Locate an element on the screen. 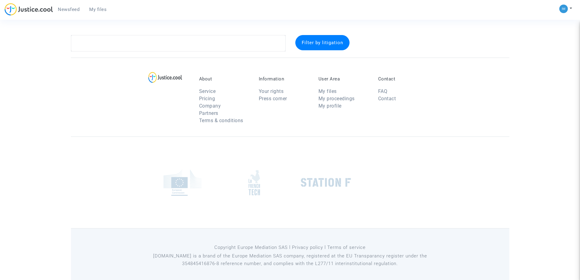 Image resolution: width=580 pixels, height=280 pixels. a: My profile is located at coordinates (330, 106).